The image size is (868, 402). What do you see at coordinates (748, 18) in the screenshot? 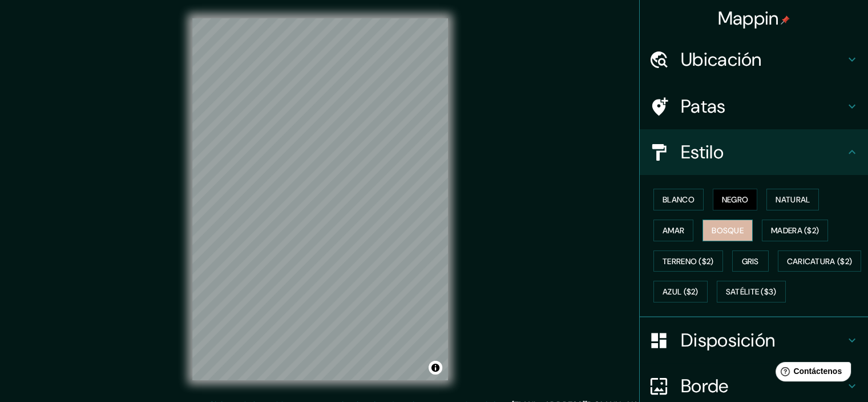
I see `font: Mappin` at bounding box center [748, 18].